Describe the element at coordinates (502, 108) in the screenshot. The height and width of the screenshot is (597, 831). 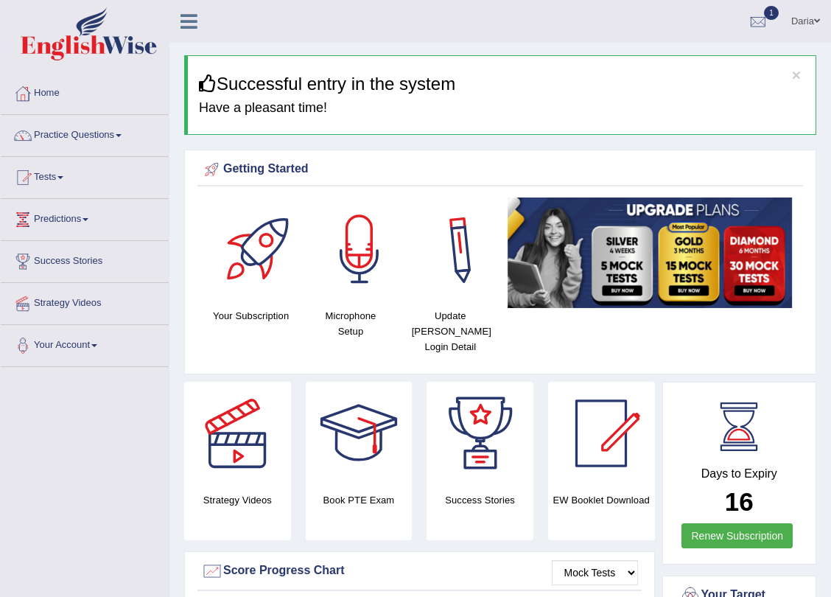
I see `h4: Have a pleasant time!` at that location.